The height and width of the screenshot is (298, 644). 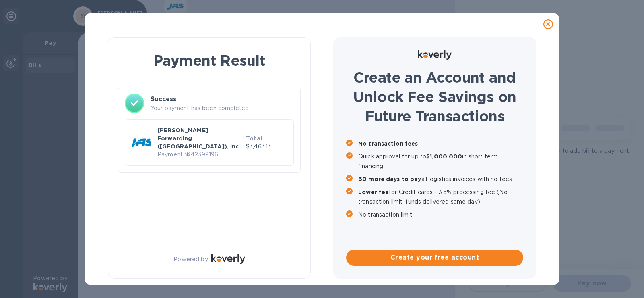 I want to click on p: $3,463.13, so click(x=266, y=147).